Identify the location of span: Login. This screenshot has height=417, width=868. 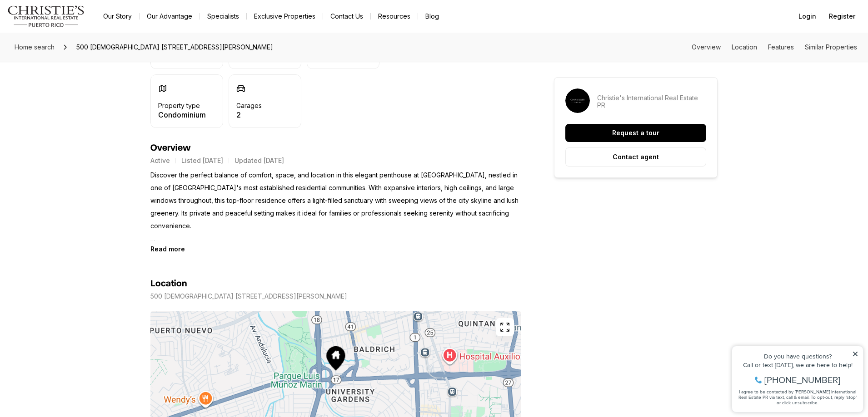
(807, 17).